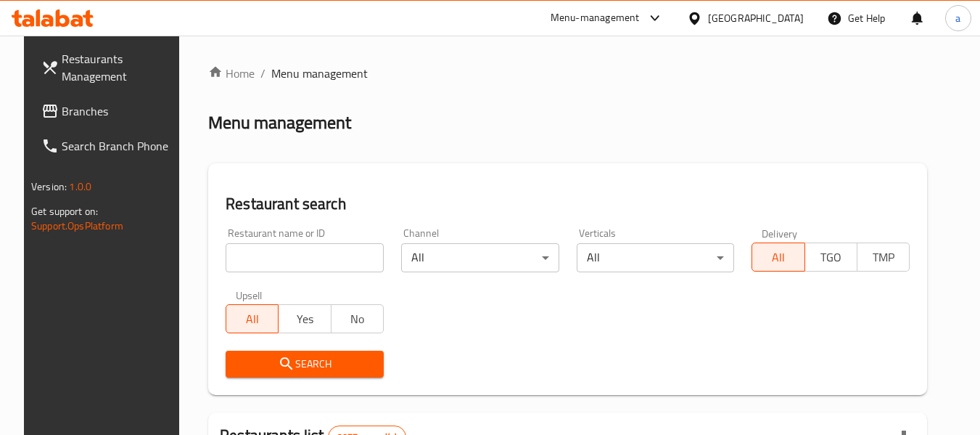 This screenshot has width=980, height=435. Describe the element at coordinates (567, 204) in the screenshot. I see `h2: Restaurant search` at that location.